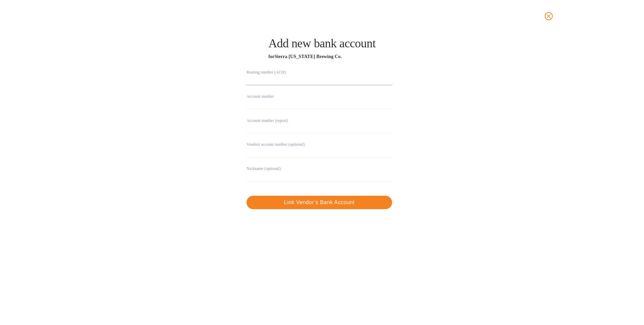 This screenshot has height=325, width=644. I want to click on label: Vendors account number (optional), so click(276, 145).